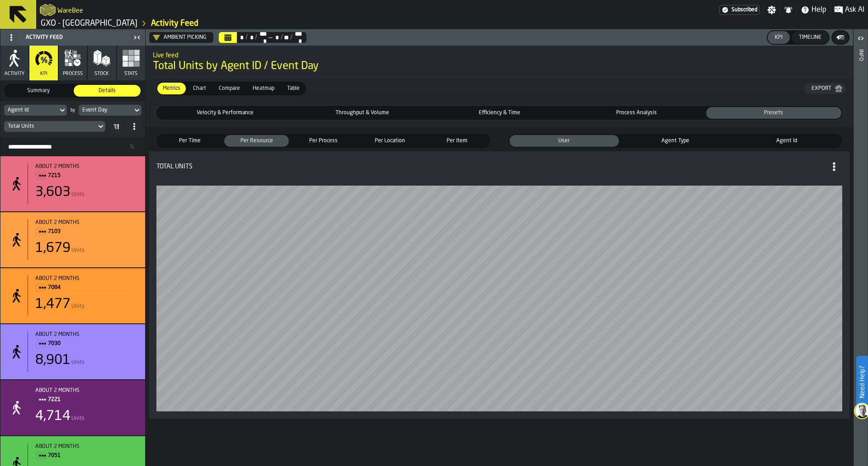  I want to click on label: button-toggle-Open, so click(860, 40).